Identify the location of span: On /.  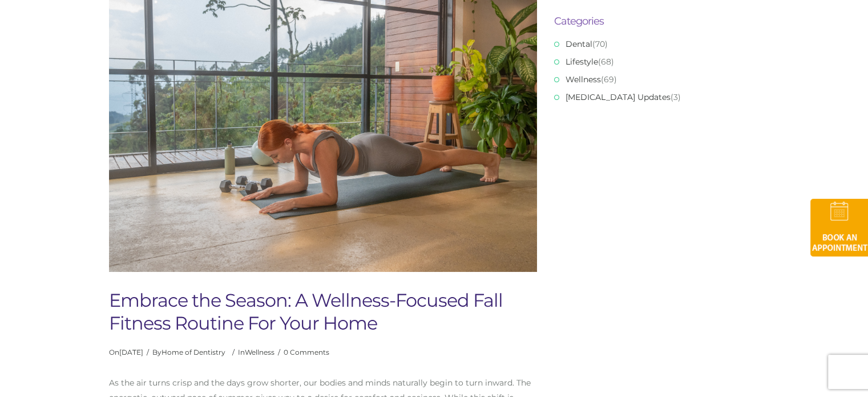
(129, 351).